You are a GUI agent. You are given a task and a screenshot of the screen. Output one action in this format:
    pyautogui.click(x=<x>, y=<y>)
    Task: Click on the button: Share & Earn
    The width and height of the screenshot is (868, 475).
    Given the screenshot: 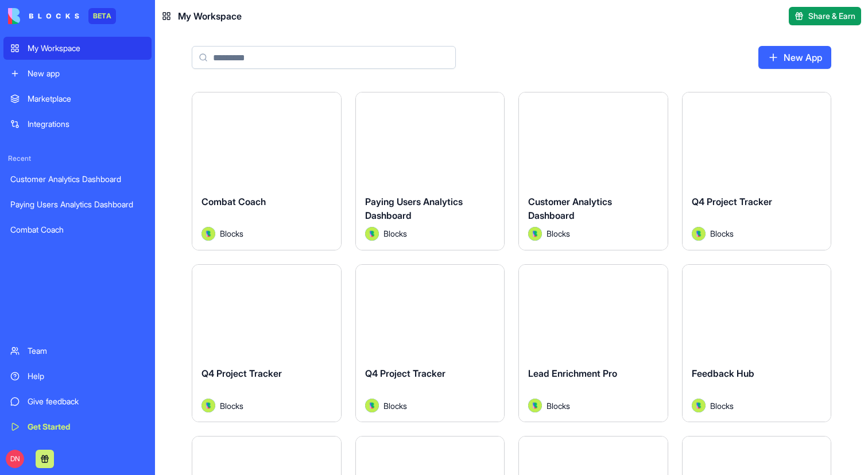 What is the action you would take?
    pyautogui.click(x=825, y=16)
    